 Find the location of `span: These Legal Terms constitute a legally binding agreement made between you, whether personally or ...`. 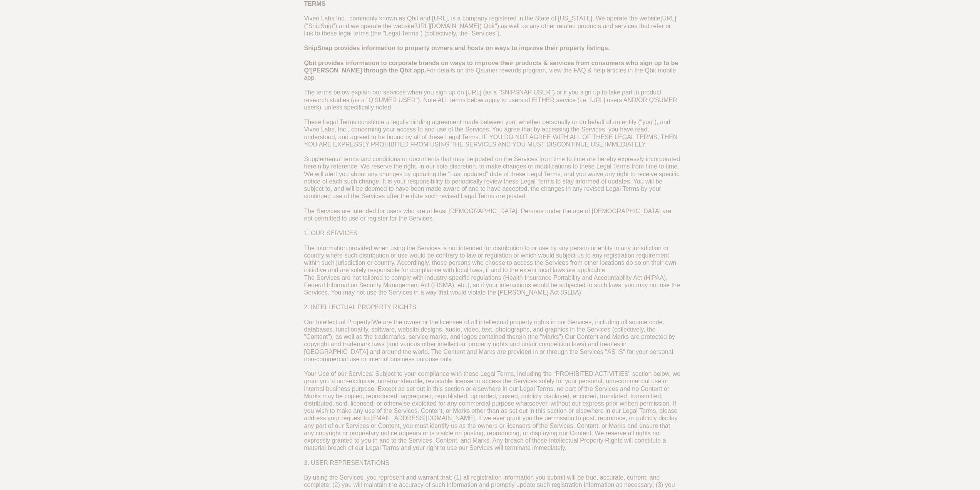

span: These Legal Terms constitute a legally binding agreement made between you, whether personally or ... is located at coordinates (491, 133).